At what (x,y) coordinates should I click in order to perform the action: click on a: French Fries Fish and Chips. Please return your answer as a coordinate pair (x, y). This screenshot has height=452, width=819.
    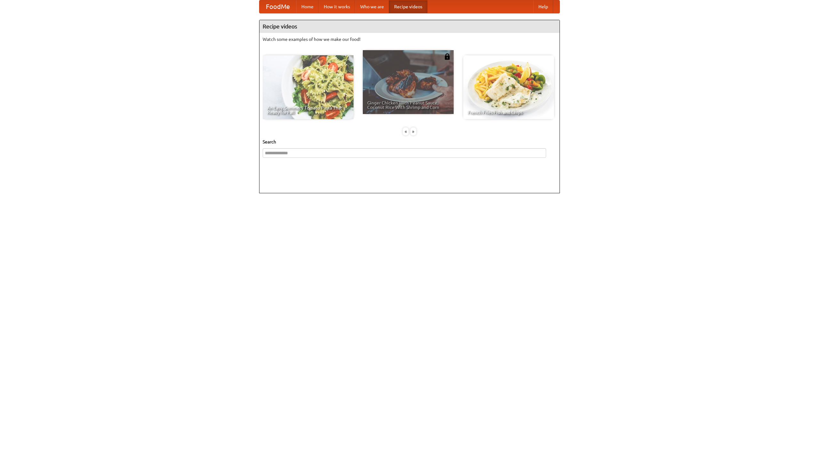
    Looking at the image, I should click on (508, 87).